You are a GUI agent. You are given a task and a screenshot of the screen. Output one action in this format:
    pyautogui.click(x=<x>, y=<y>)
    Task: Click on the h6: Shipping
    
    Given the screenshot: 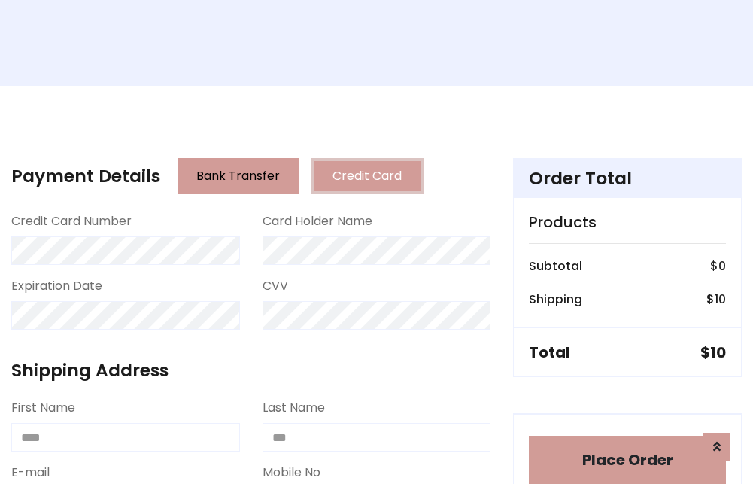 What is the action you would take?
    pyautogui.click(x=556, y=299)
    